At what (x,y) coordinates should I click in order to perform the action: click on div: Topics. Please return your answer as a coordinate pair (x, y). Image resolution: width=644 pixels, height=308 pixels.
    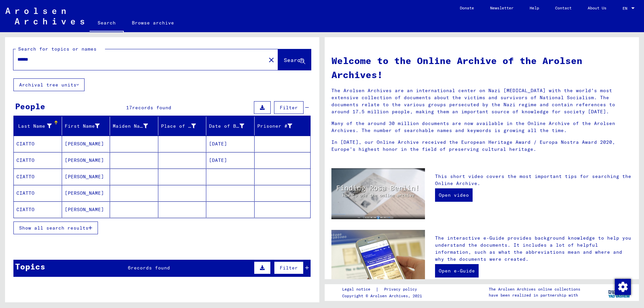
    Looking at the image, I should click on (30, 266).